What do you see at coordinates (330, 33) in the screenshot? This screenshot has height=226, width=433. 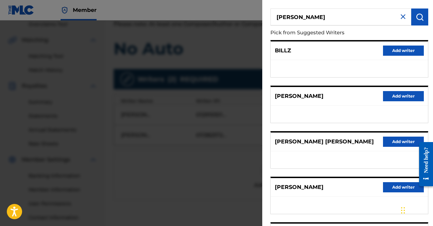 I see `p: Pick from Suggested Writers` at bounding box center [330, 33].